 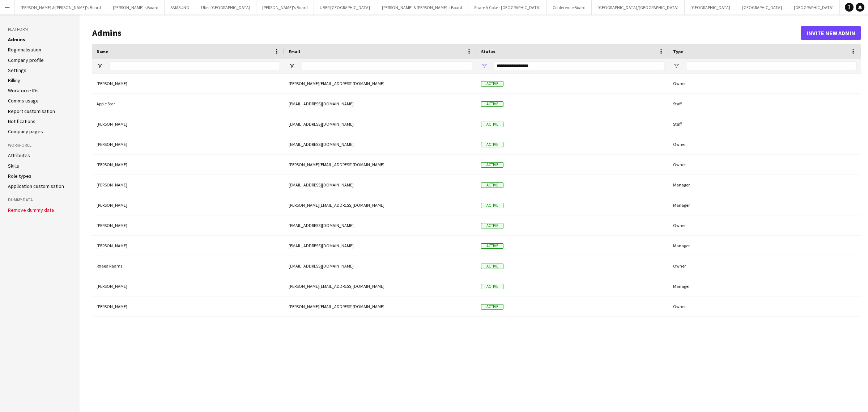 What do you see at coordinates (40, 145) in the screenshot?
I see `h3: Workforce` at bounding box center [40, 145].